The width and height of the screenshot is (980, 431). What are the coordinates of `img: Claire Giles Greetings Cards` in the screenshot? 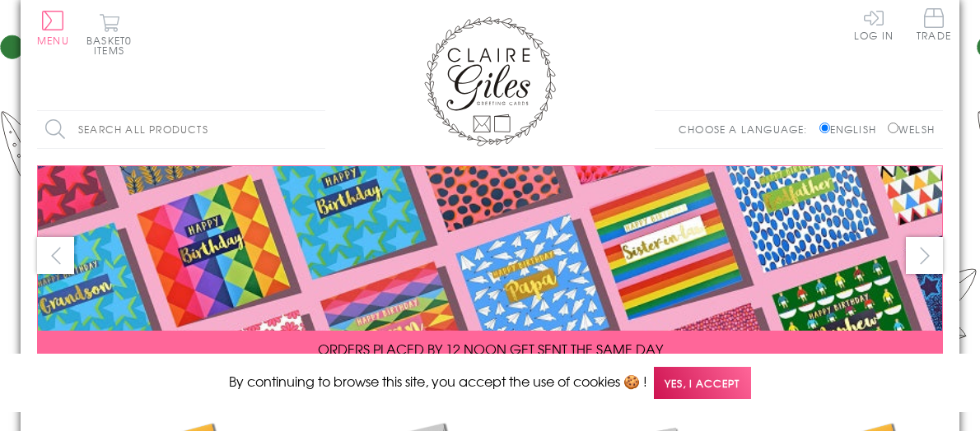 It's located at (490, 82).